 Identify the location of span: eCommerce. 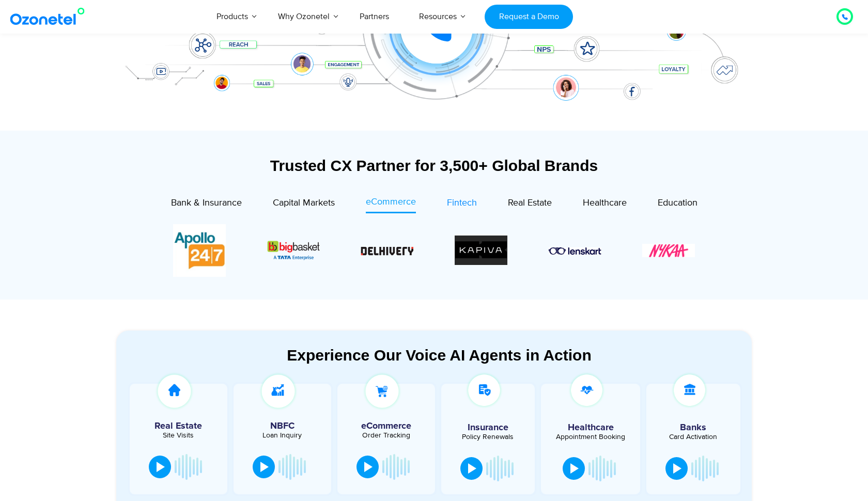
(390, 202).